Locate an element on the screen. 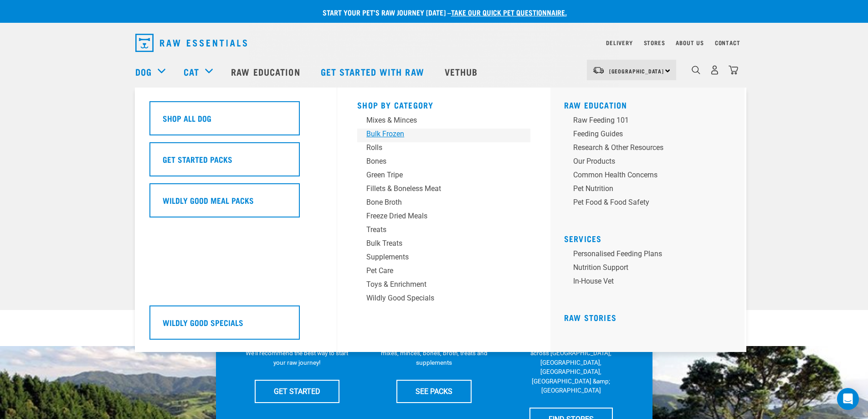 This screenshot has height=419, width=868. a: Feeding Guides is located at coordinates (651, 135).